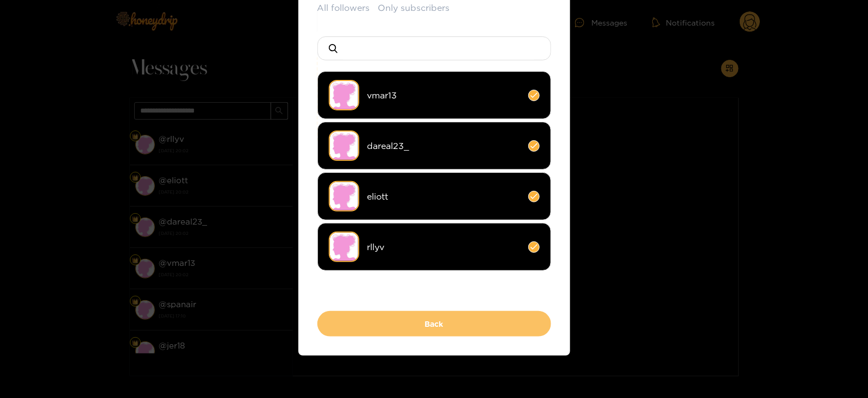 The width and height of the screenshot is (868, 398). Describe the element at coordinates (443, 95) in the screenshot. I see `span: vmar13` at that location.